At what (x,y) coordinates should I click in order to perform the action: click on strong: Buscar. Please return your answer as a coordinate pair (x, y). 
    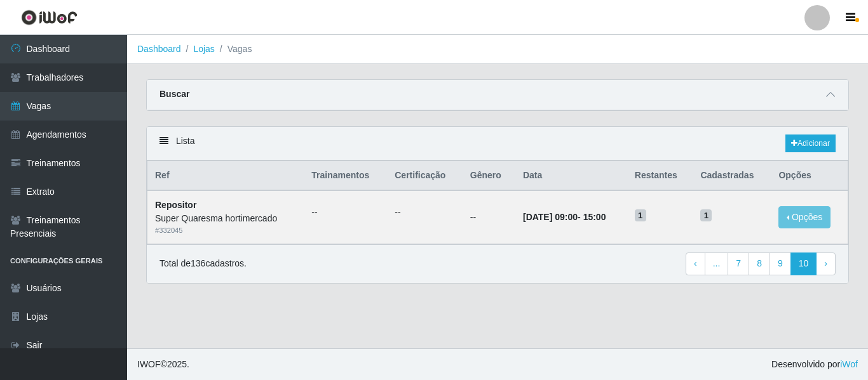
    Looking at the image, I should click on (174, 94).